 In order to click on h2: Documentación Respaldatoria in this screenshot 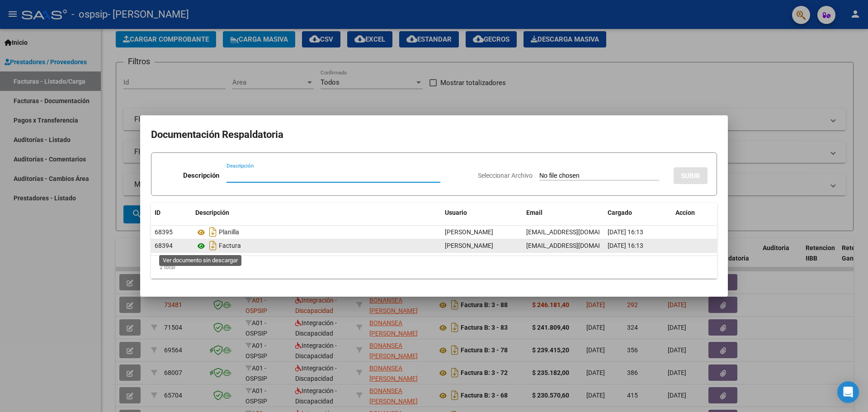, I will do `click(434, 134)`.